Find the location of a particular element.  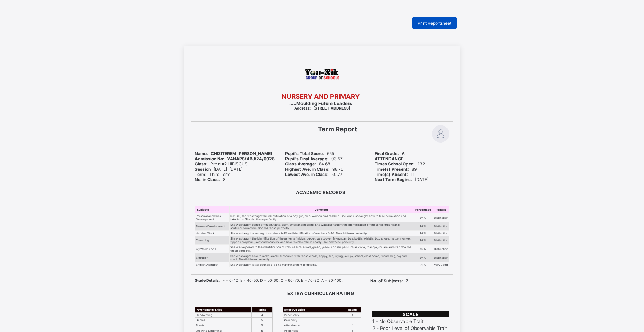

b: Times School Open: is located at coordinates (395, 164).